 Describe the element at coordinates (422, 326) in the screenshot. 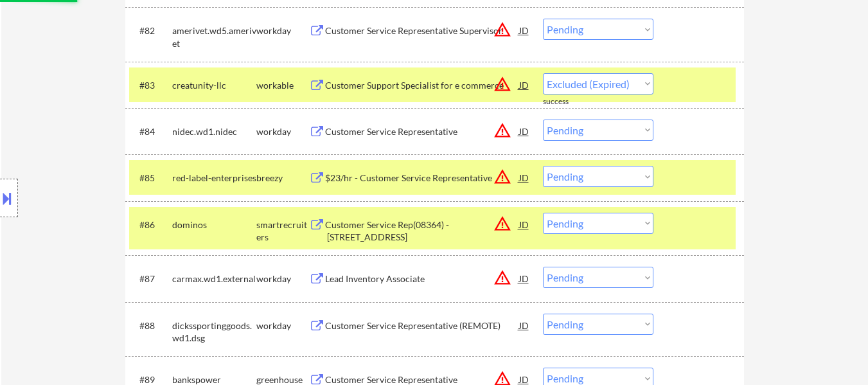

I see `div: Customer Service Representative (REMOTE)` at that location.